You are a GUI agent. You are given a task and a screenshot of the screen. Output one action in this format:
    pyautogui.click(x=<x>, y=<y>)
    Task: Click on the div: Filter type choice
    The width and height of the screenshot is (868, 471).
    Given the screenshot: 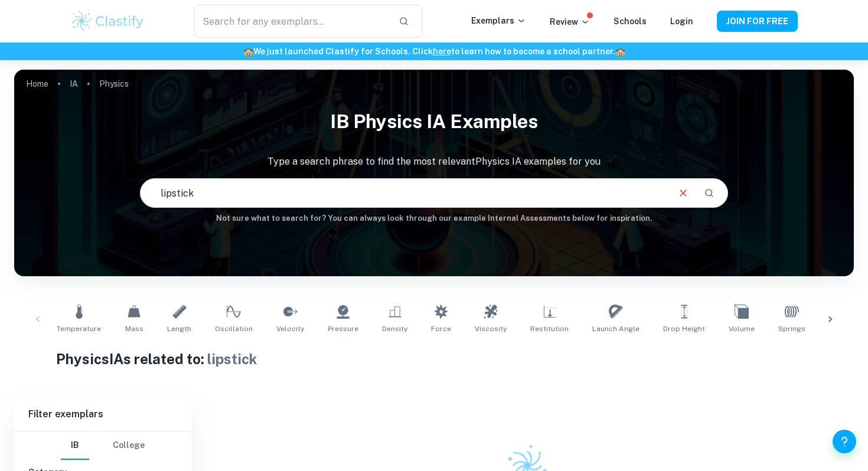 What is the action you would take?
    pyautogui.click(x=103, y=446)
    